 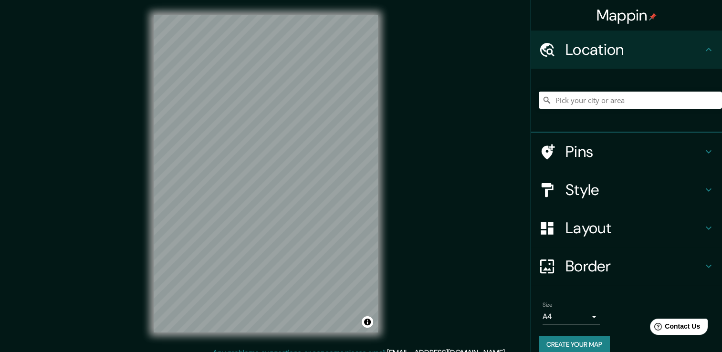 What do you see at coordinates (653, 17) in the screenshot?
I see `img: pin-icon.png` at bounding box center [653, 17].